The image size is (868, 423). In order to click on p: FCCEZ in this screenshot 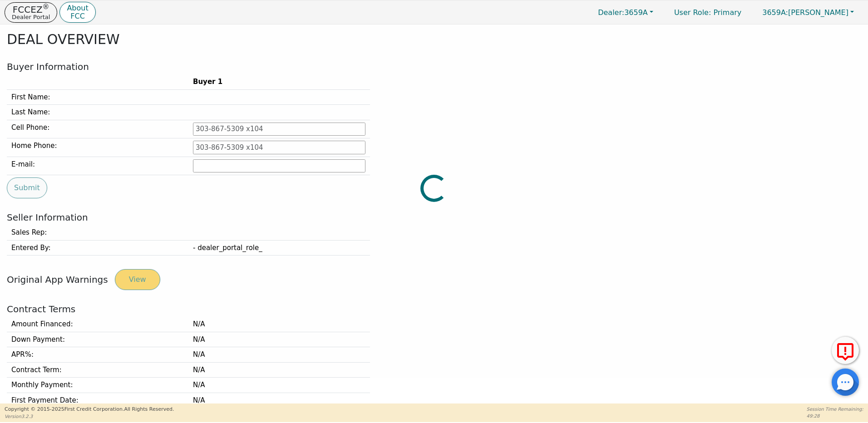, I will do `click(31, 9)`.